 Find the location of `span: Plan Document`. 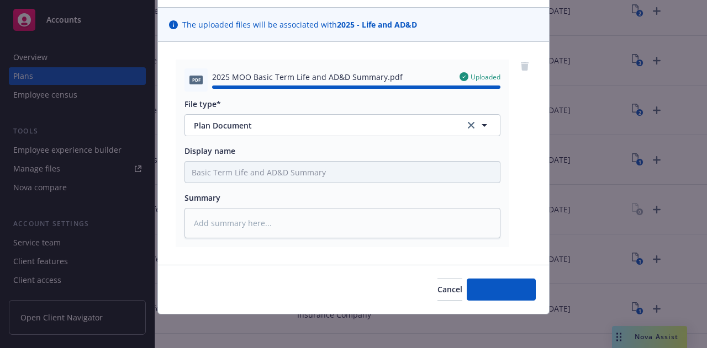

span: Plan Document is located at coordinates (321, 125).